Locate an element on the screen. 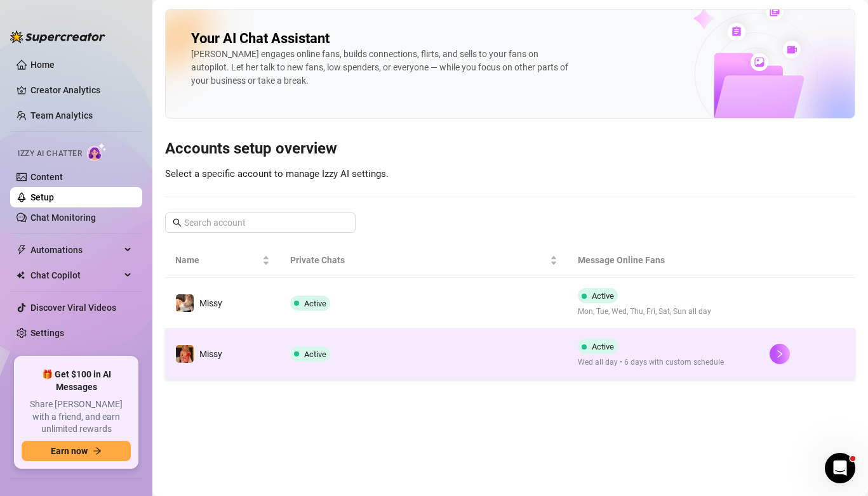 The height and width of the screenshot is (496, 868). span: Select a specific account to manage Izzy AI settings. is located at coordinates (277, 174).